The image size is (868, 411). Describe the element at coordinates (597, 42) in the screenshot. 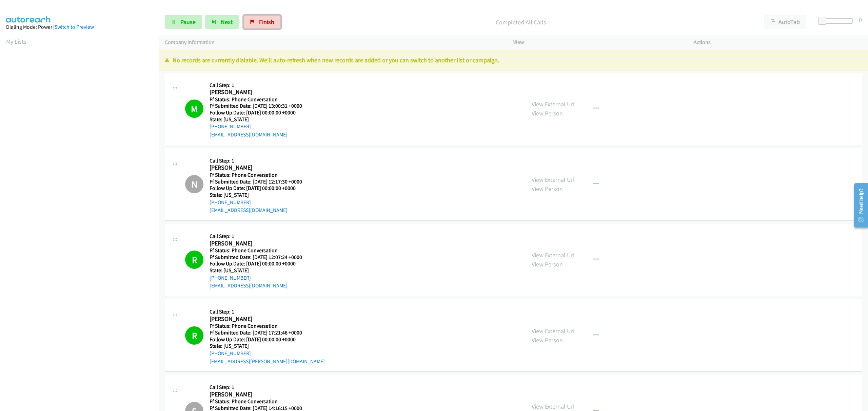

I see `p: View` at that location.